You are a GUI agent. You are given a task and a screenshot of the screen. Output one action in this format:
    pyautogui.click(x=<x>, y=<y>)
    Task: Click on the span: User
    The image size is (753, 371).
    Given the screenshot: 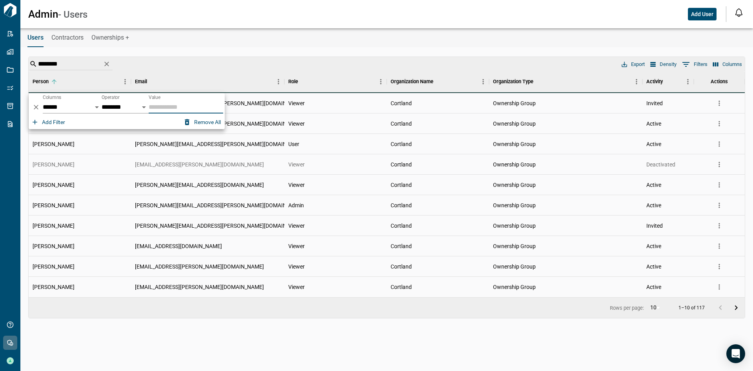 What is the action you would take?
    pyautogui.click(x=294, y=144)
    